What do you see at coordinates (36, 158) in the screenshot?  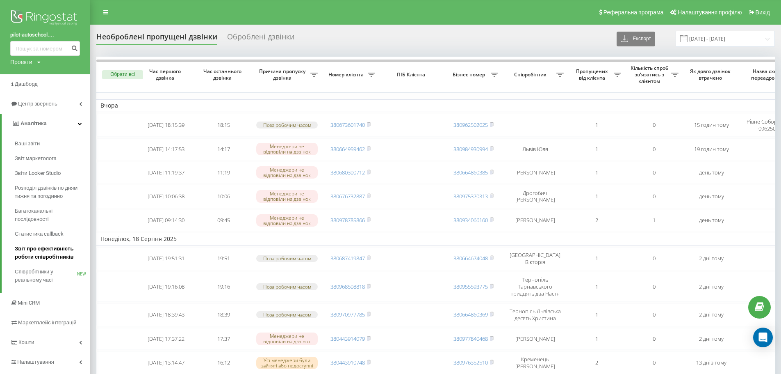 I see `span: Звіт маркетолога` at bounding box center [36, 158].